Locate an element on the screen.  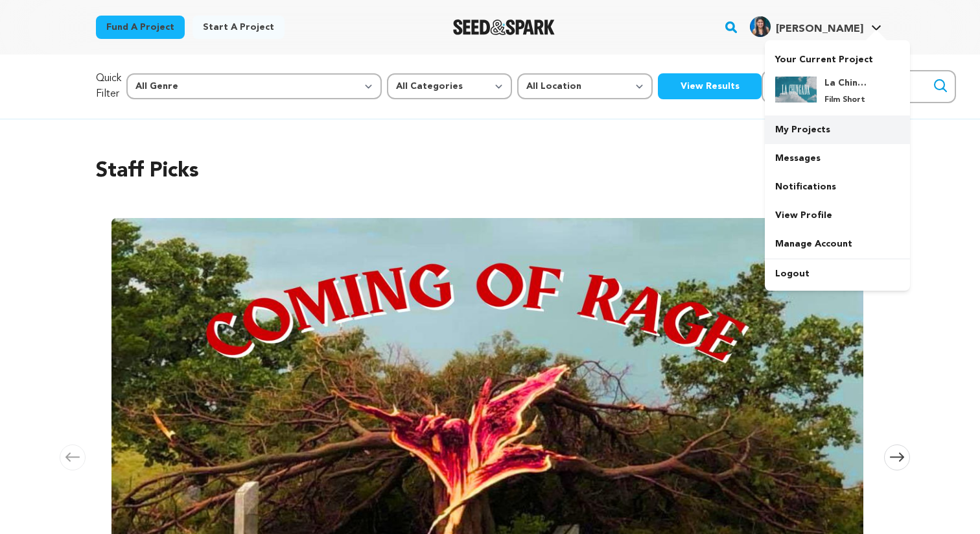
a: Your Current Project La Chingada Film Short is located at coordinates (837, 82).